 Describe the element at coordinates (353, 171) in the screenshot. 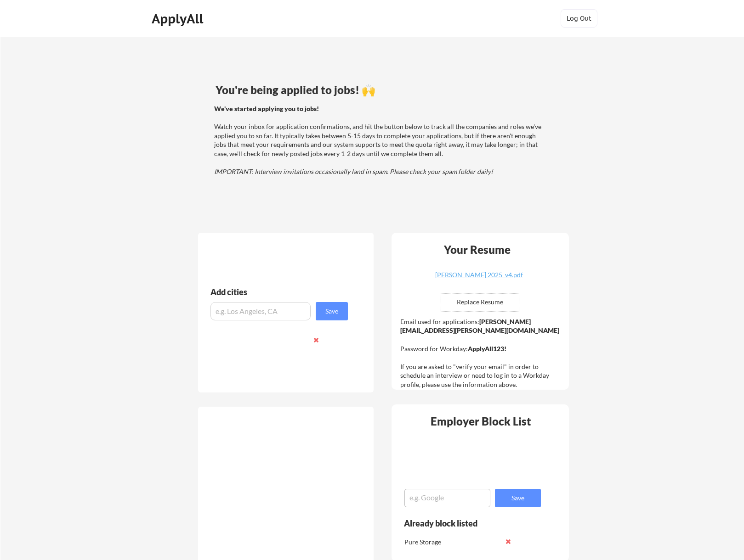

I see `em: IMPORTANT: Interview invitations occasionally land in spam. Please check your spam folder daily!` at that location.